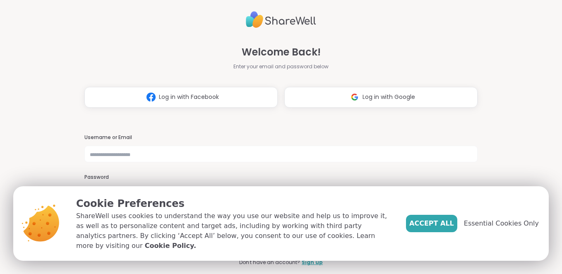 The image size is (562, 274). What do you see at coordinates (270, 263) in the screenshot?
I see `span: Don't have an account?` at bounding box center [270, 263].